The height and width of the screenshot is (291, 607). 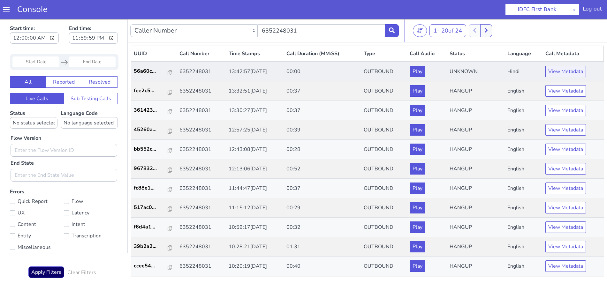 I want to click on td: UNKNOWN, so click(x=475, y=52).